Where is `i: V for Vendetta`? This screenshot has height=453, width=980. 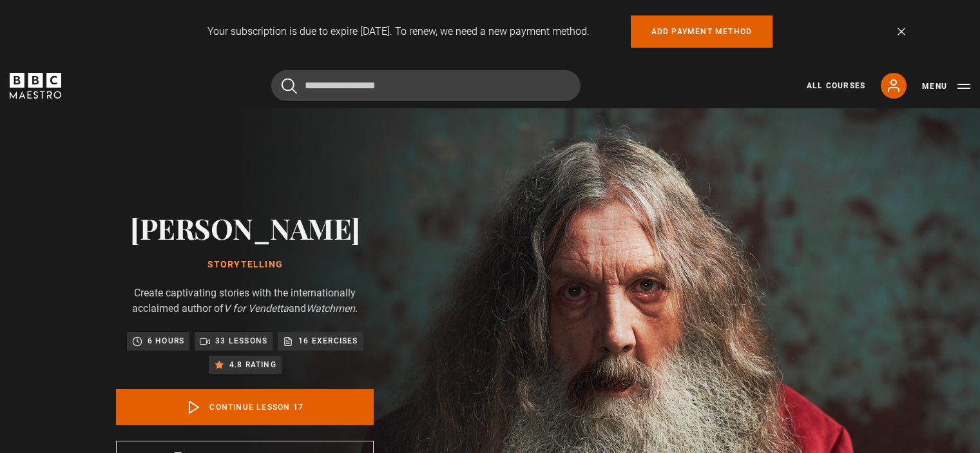 i: V for Vendetta is located at coordinates (256, 308).